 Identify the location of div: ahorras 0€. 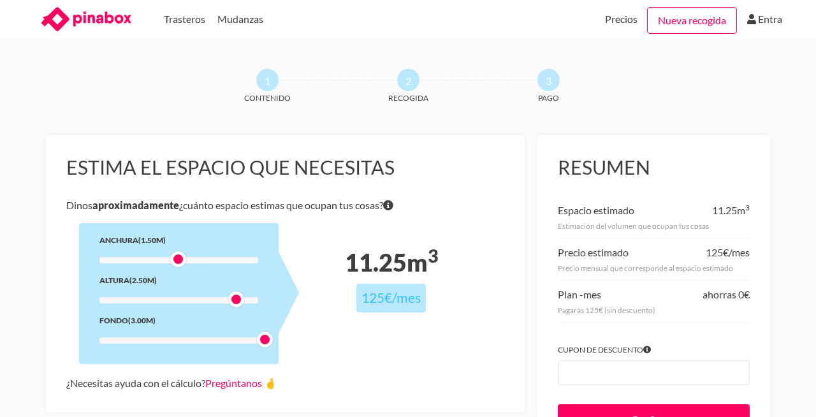
(726, 294).